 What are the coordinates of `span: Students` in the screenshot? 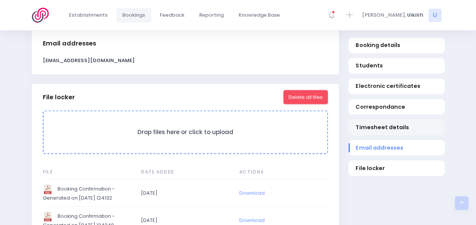 It's located at (396, 66).